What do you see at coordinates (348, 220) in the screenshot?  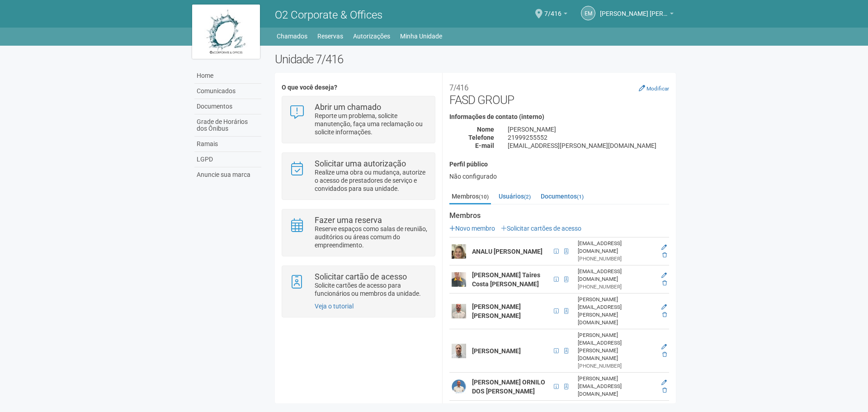 I see `strong: Fazer uma reserva` at bounding box center [348, 220].